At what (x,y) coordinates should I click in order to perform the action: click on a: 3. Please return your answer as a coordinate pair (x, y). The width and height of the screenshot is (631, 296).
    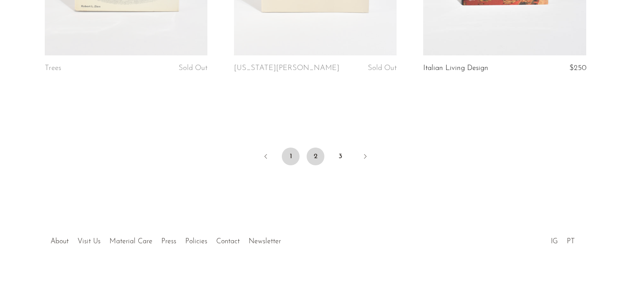
    Looking at the image, I should click on (340, 156).